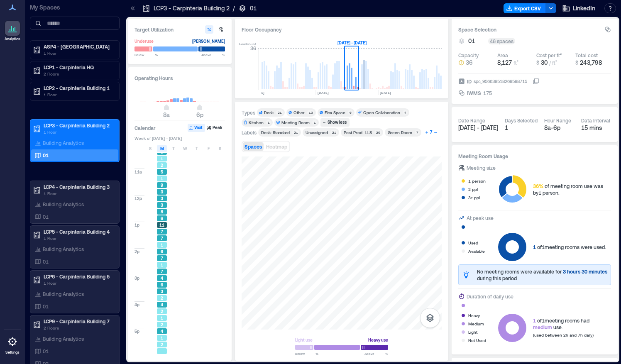  Describe the element at coordinates (473, 189) in the screenshot. I see `div: 2 ppl` at that location.